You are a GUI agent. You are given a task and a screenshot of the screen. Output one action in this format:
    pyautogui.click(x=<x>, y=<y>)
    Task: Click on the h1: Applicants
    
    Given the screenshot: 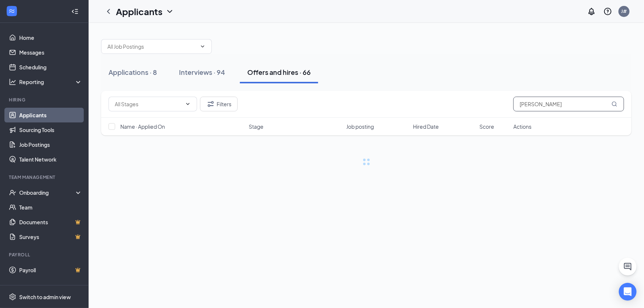 What is the action you would take?
    pyautogui.click(x=139, y=11)
    